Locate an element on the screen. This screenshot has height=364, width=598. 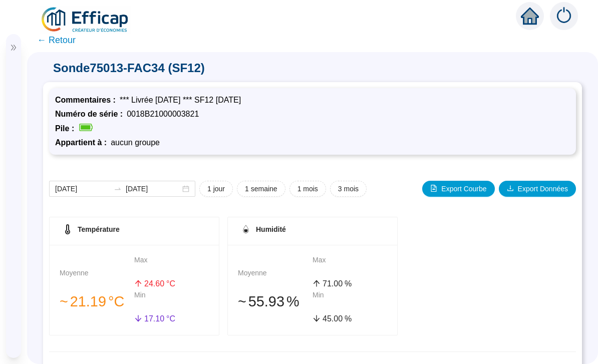
span: aucun groupe is located at coordinates (136, 142).